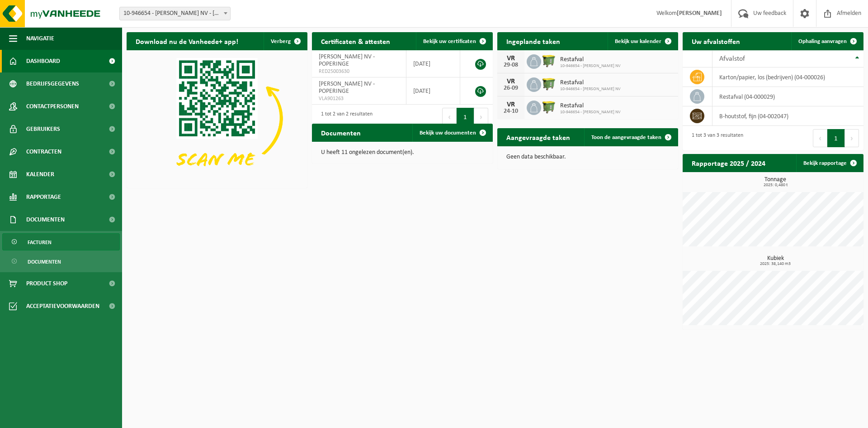 The height and width of the screenshot is (428, 868). I want to click on a: Bekijk rapportage, so click(829, 163).